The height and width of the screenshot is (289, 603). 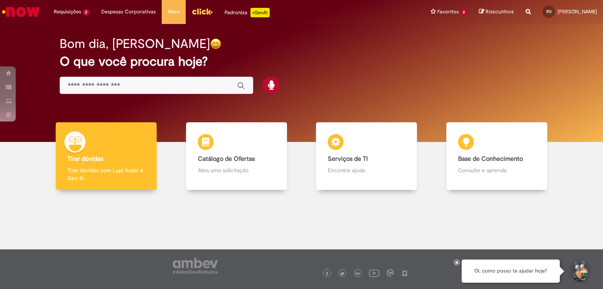 What do you see at coordinates (21, 12) in the screenshot?
I see `img: ServiceNow` at bounding box center [21, 12].